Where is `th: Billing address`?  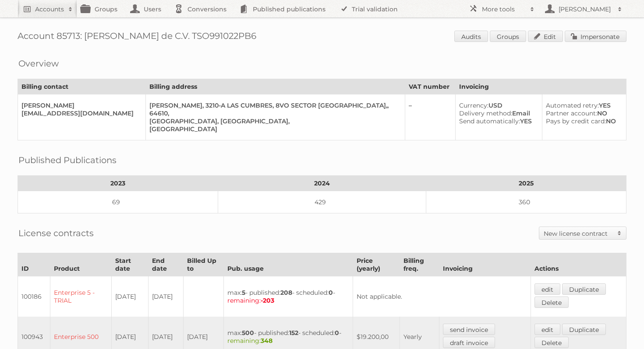 th: Billing address is located at coordinates (275, 87).